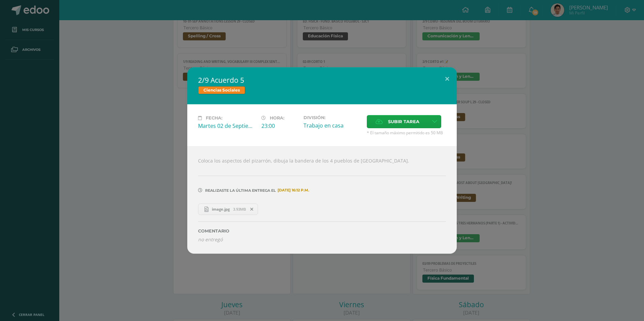  I want to click on div: Martes 02 de Septiembre, so click(227, 126).